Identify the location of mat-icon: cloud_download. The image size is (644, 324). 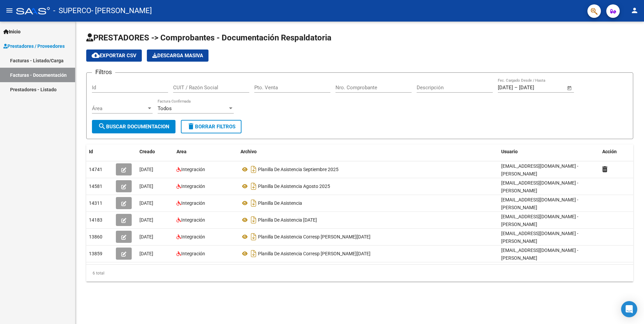
(95, 55).